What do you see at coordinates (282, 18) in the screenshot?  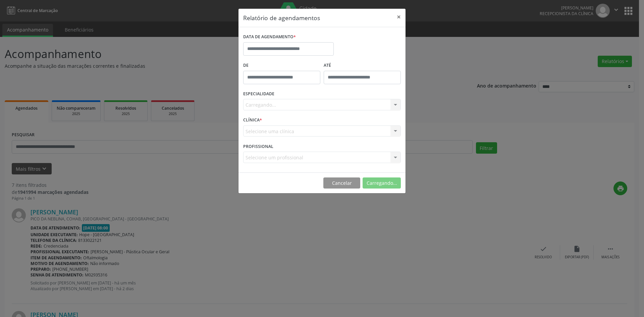 I see `h5: Relatório de agendamentos` at bounding box center [282, 18].